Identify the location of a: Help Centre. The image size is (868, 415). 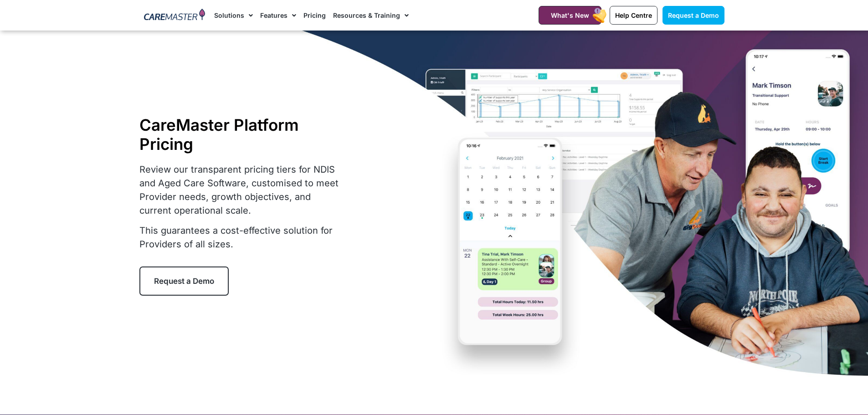
(633, 15).